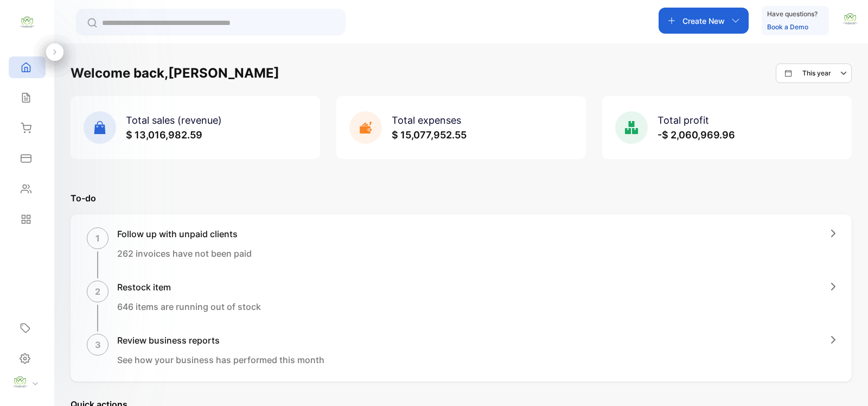  I want to click on p: This year, so click(816, 73).